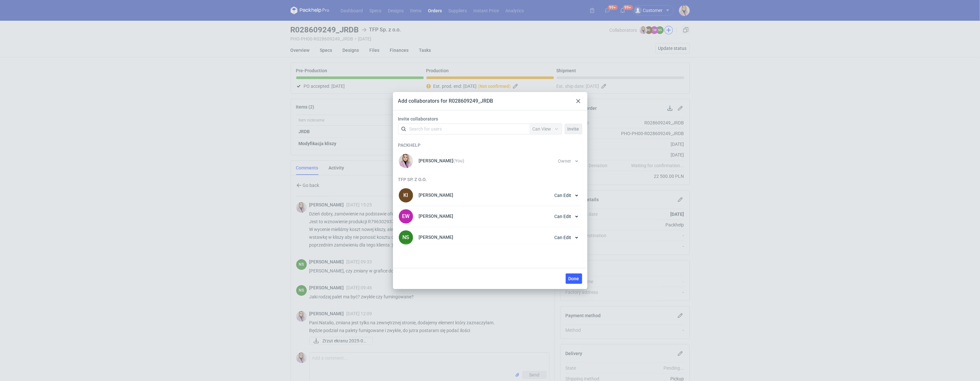  Describe the element at coordinates (459, 161) in the screenshot. I see `small: (You)` at that location.